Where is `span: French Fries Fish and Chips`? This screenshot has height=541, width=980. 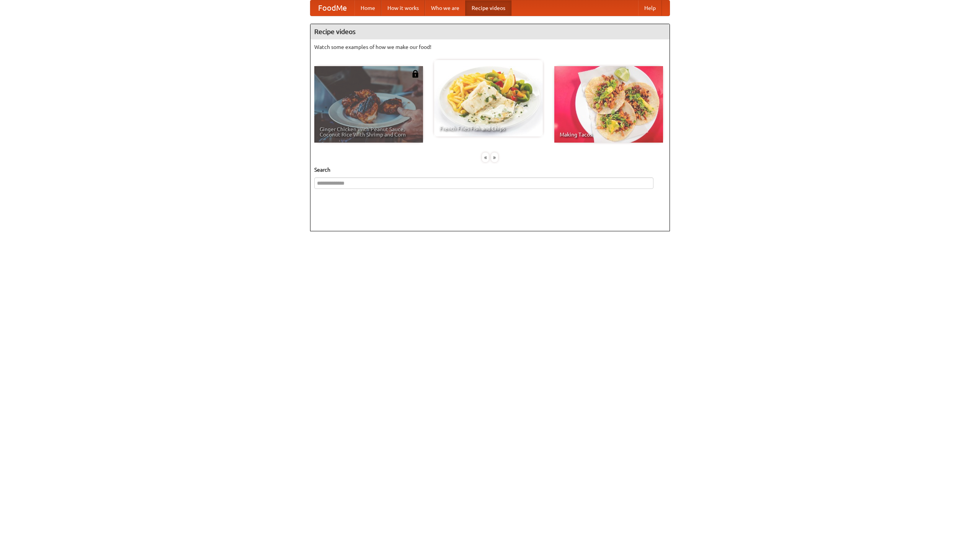 span: French Fries Fish and Chips is located at coordinates (488, 128).